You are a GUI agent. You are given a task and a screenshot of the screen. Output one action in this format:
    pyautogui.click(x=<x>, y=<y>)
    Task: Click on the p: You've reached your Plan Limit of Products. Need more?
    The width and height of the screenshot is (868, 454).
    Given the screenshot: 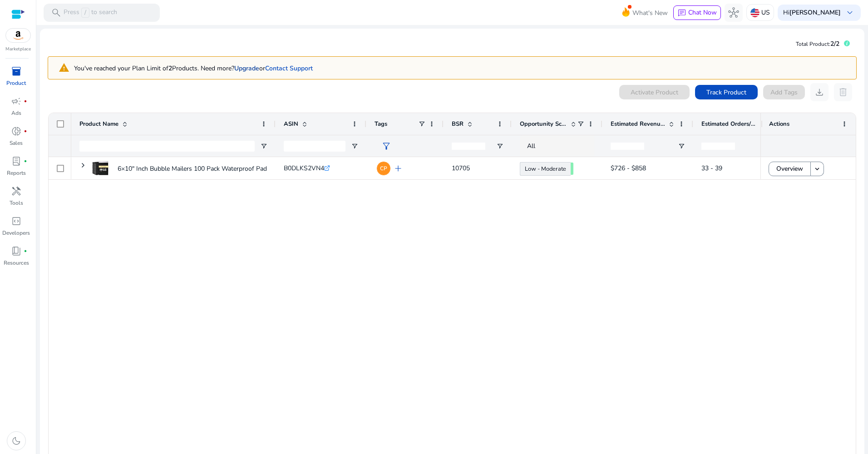 What is the action you would take?
    pyautogui.click(x=194, y=68)
    